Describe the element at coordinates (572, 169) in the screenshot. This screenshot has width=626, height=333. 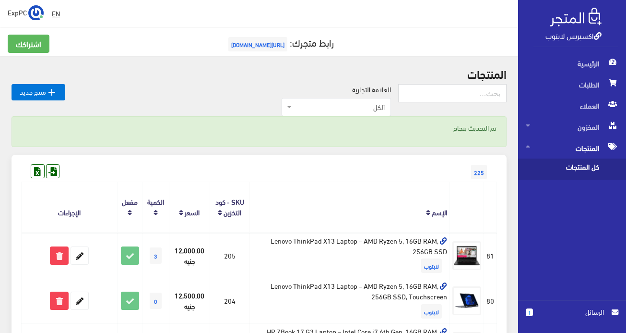
I see `a: كل المنتجات` at that location.